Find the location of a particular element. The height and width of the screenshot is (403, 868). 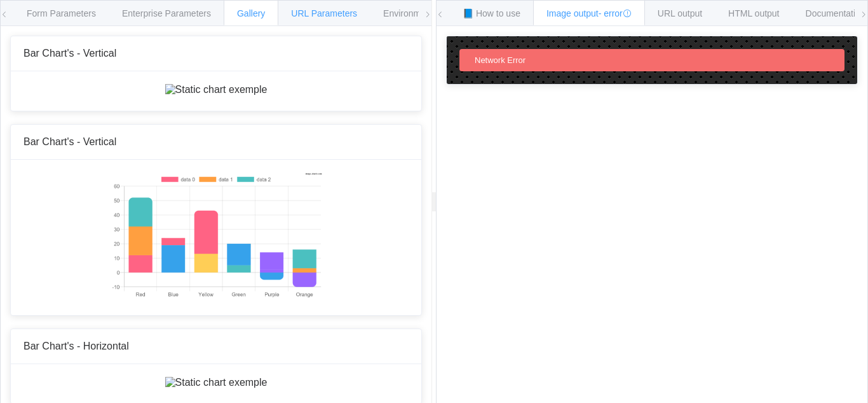

span: 📘 How to use is located at coordinates (491, 13).